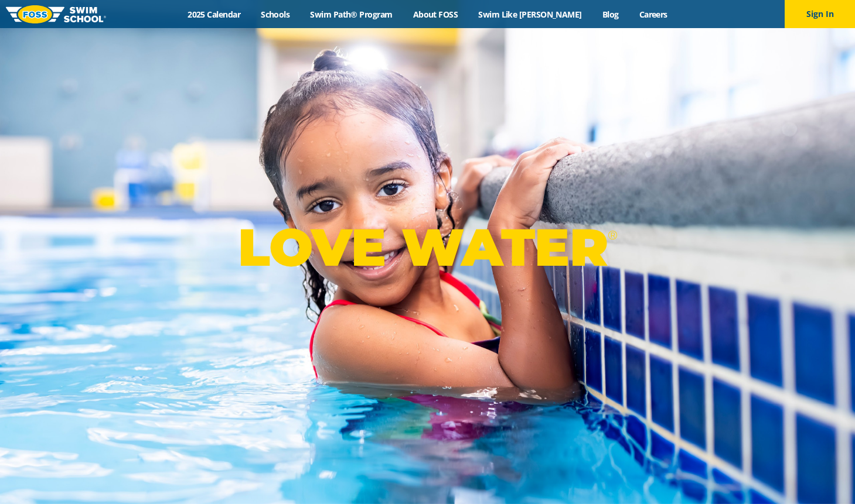  Describe the element at coordinates (55, 14) in the screenshot. I see `img: FOSS Swim School Logo` at that location.